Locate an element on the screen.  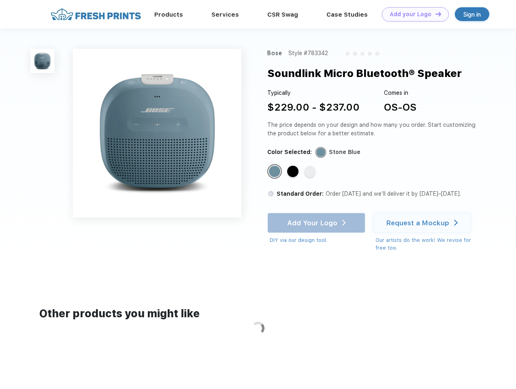
div: Bose is located at coordinates (275, 53).